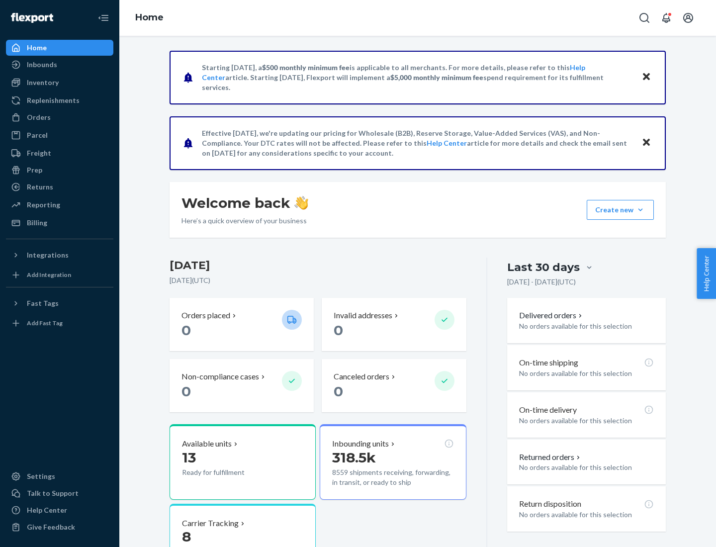  I want to click on button: Open Search Box, so click(644, 18).